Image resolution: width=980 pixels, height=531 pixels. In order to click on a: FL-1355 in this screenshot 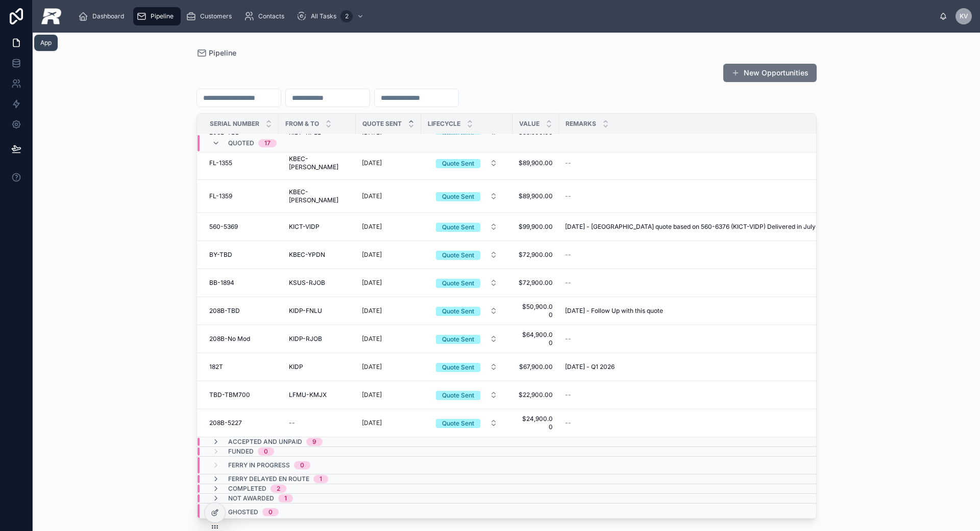, I will do `click(241, 163)`.